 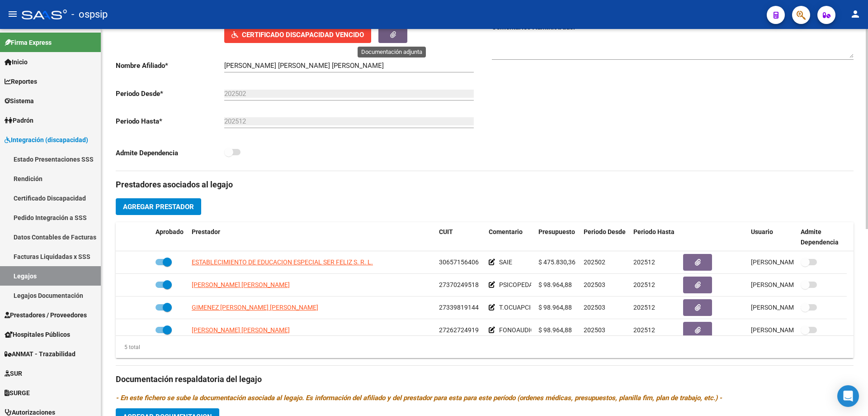 I want to click on span: 27370249518, so click(x=459, y=285).